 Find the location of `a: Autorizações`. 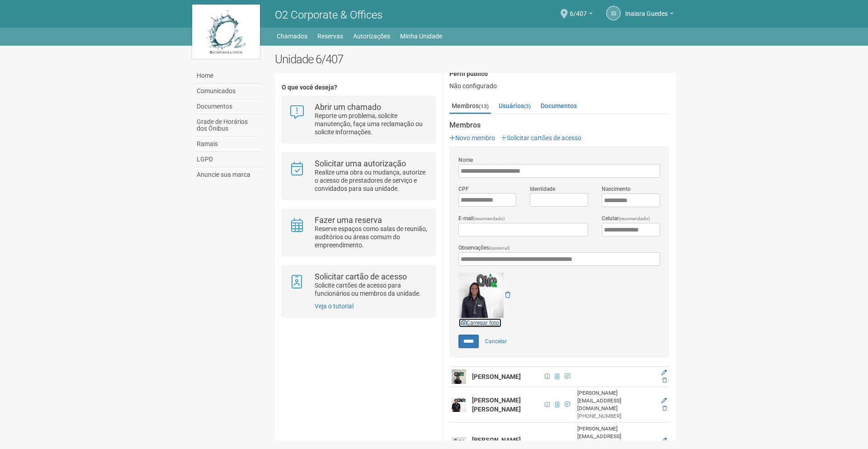

a: Autorizações is located at coordinates (372, 37).